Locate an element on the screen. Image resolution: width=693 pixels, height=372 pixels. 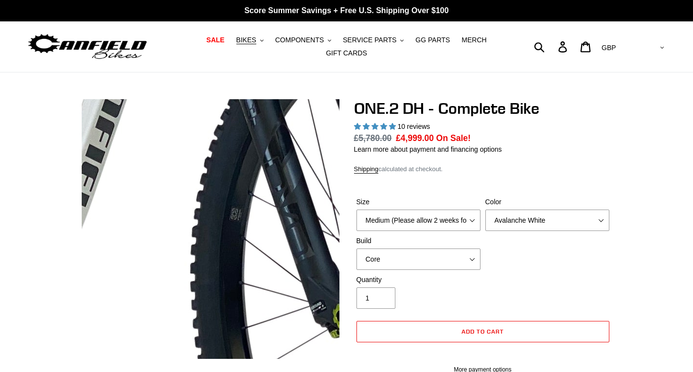
a: GIFT CARDS is located at coordinates (346, 53).